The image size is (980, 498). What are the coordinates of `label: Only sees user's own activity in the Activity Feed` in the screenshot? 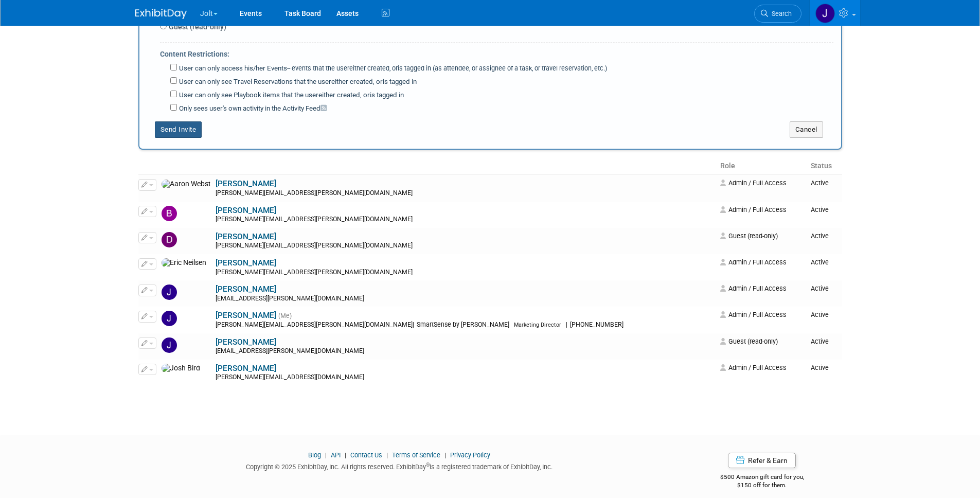 It's located at (252, 109).